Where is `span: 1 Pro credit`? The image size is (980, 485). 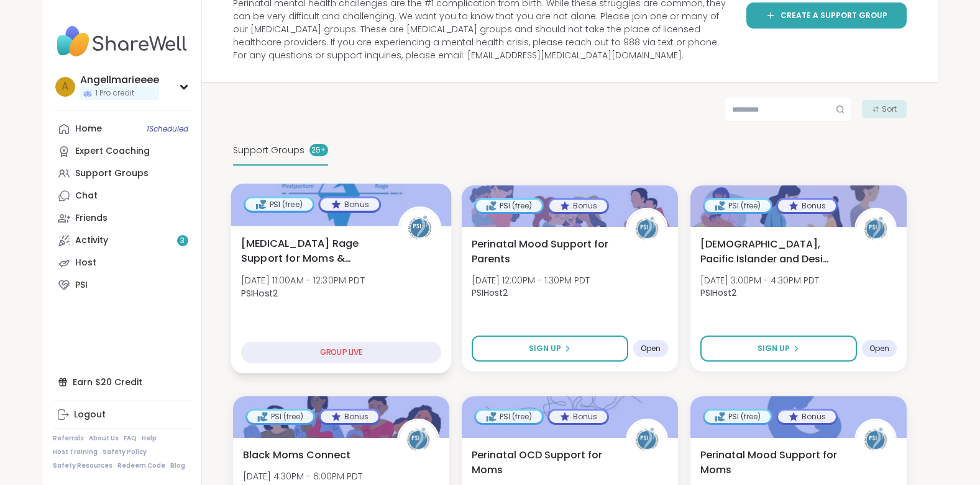 span: 1 Pro credit is located at coordinates (115, 93).